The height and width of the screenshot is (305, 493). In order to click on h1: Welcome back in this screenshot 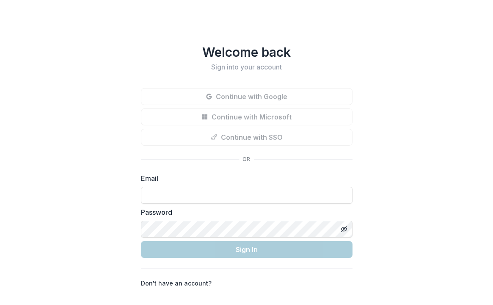, I will do `click(247, 52)`.